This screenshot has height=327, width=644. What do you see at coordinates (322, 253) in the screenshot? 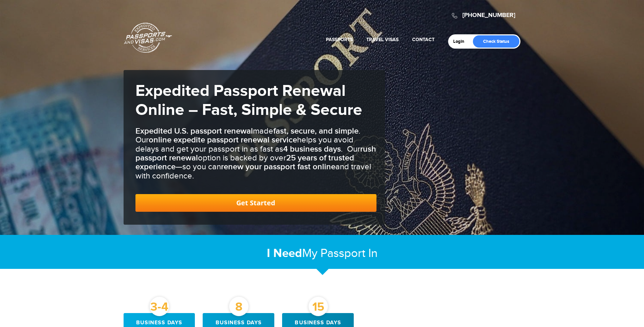
I see `h2: My` at bounding box center [322, 253].